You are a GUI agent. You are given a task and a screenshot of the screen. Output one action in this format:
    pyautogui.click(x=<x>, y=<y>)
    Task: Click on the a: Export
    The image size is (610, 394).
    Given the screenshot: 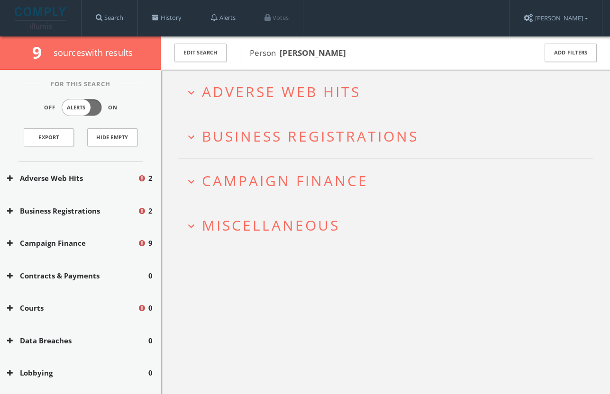 What is the action you would take?
    pyautogui.click(x=49, y=137)
    